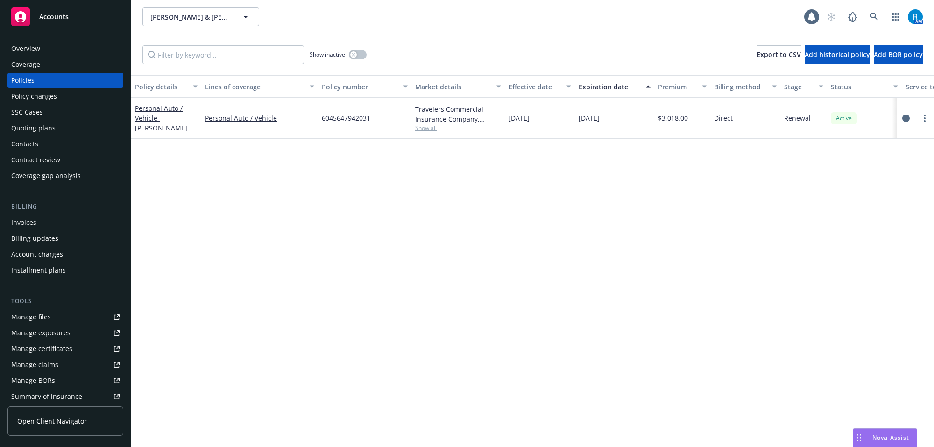 This screenshot has width=934, height=447. Describe the element at coordinates (26, 64) in the screenshot. I see `div: Coverage` at that location.